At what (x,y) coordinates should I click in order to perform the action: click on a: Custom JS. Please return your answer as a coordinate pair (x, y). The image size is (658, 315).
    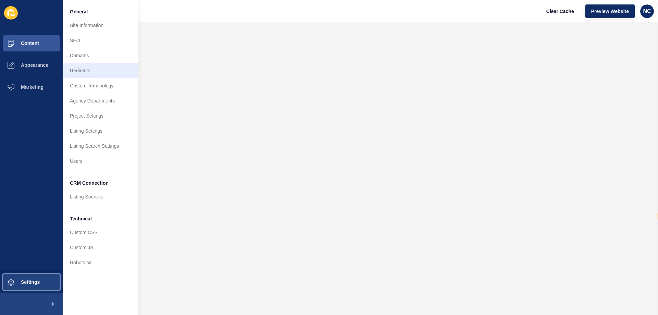
    Looking at the image, I should click on (101, 247).